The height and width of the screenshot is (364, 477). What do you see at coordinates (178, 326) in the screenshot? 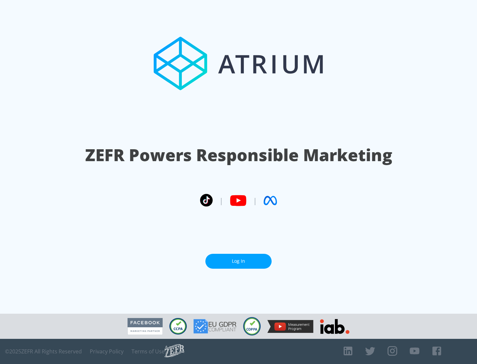
I see `img: CCPA Compliant` at bounding box center [178, 326].